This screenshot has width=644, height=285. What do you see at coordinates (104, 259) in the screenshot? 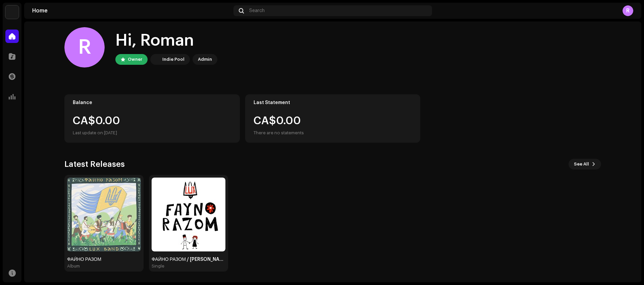
I see `div: ФАЙНО РАЗОМ` at bounding box center [104, 259].